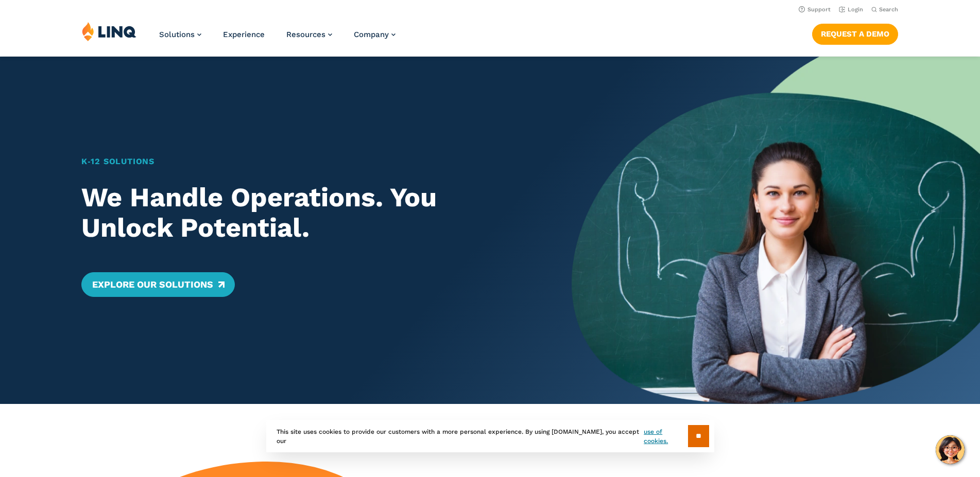  Describe the element at coordinates (884, 9) in the screenshot. I see `button: Open Search Bar` at that location.